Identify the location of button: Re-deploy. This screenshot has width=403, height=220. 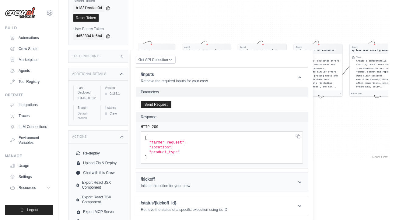
(98, 153).